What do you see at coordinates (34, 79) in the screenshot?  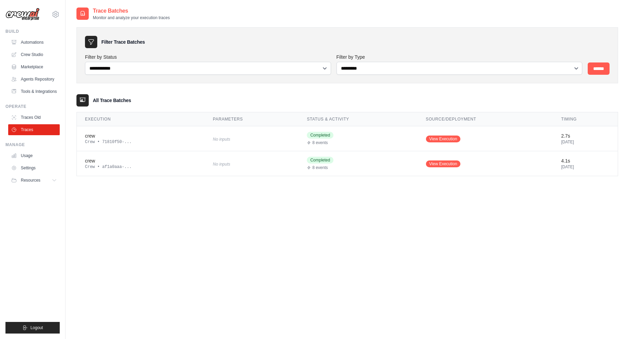 I see `a: Agents Repository` at bounding box center [34, 79].